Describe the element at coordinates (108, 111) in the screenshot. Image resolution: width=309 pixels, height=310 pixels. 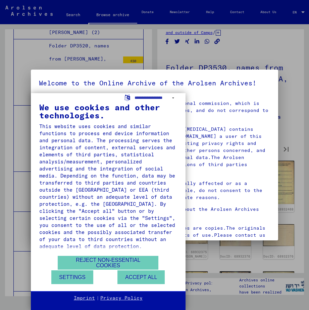
I see `div: We use cookies and other technologies.` at that location.